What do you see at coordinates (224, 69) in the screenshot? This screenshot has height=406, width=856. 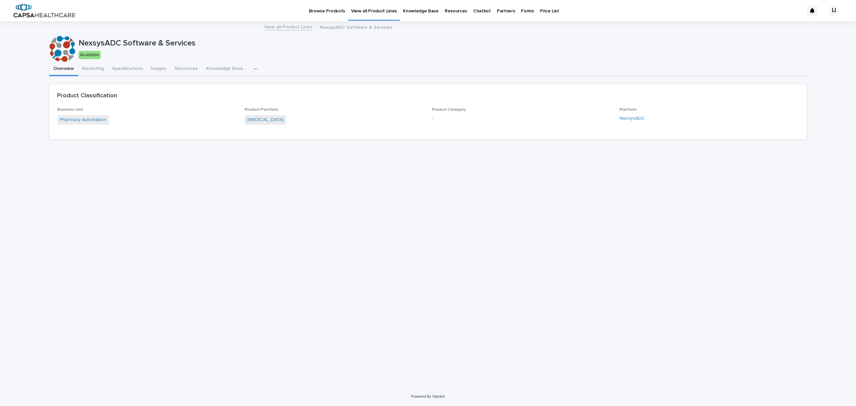 I see `button: Knowledge Base` at bounding box center [224, 69].